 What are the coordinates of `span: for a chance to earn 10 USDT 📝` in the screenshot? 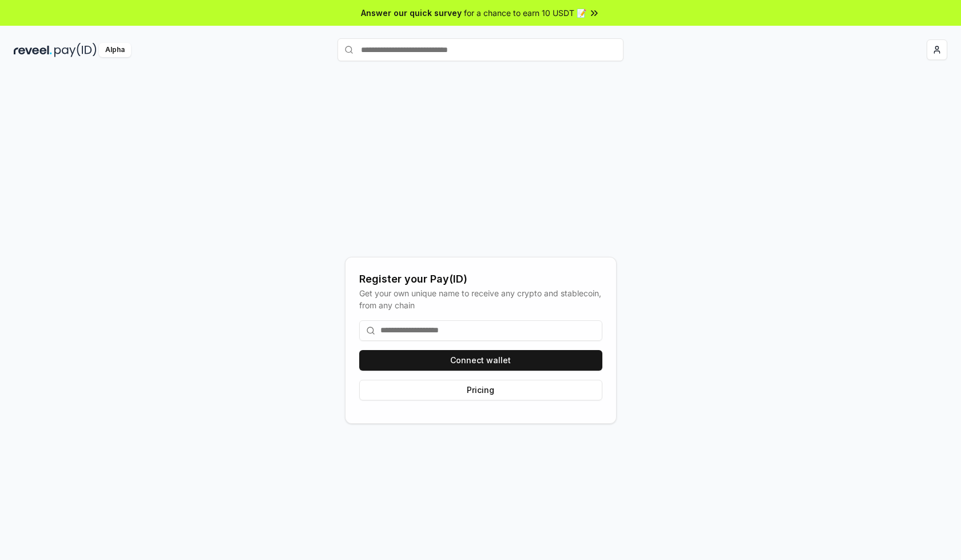 It's located at (525, 13).